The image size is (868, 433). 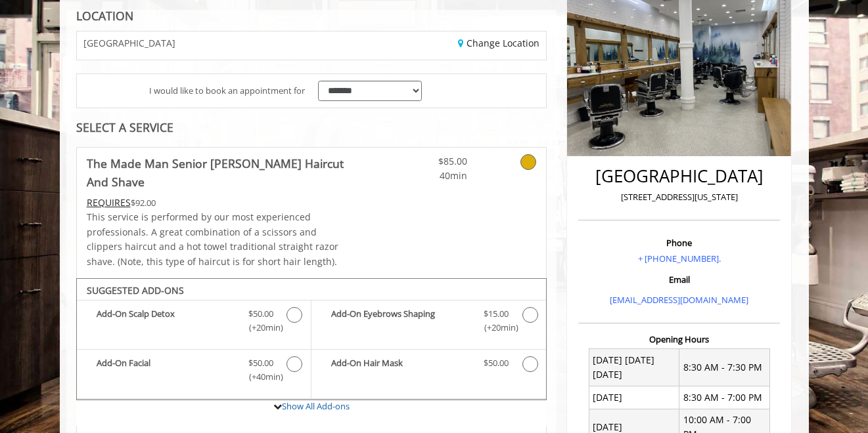 I want to click on h3: Opening Hours, so click(x=678, y=339).